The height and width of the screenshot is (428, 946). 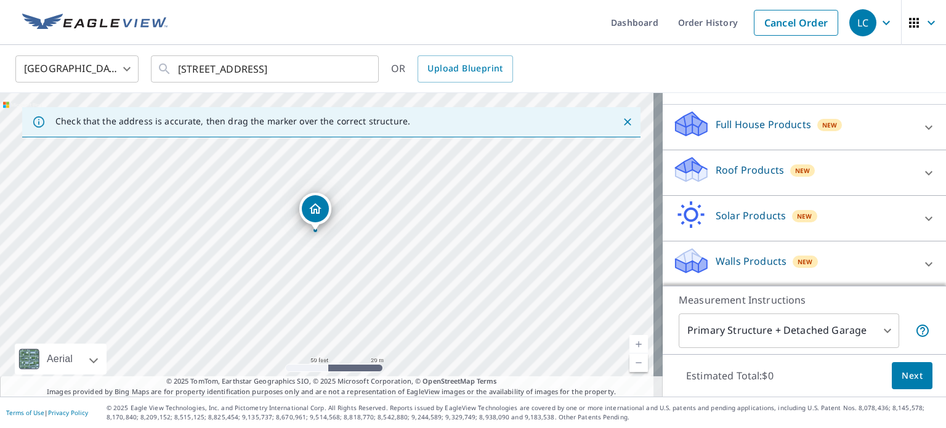 What do you see at coordinates (751, 261) in the screenshot?
I see `p: Walls Products` at bounding box center [751, 261].